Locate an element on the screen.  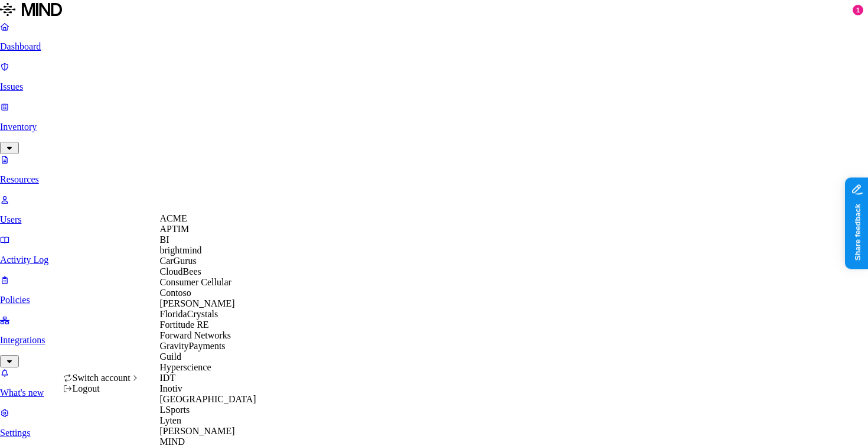
span: BI is located at coordinates (165, 239).